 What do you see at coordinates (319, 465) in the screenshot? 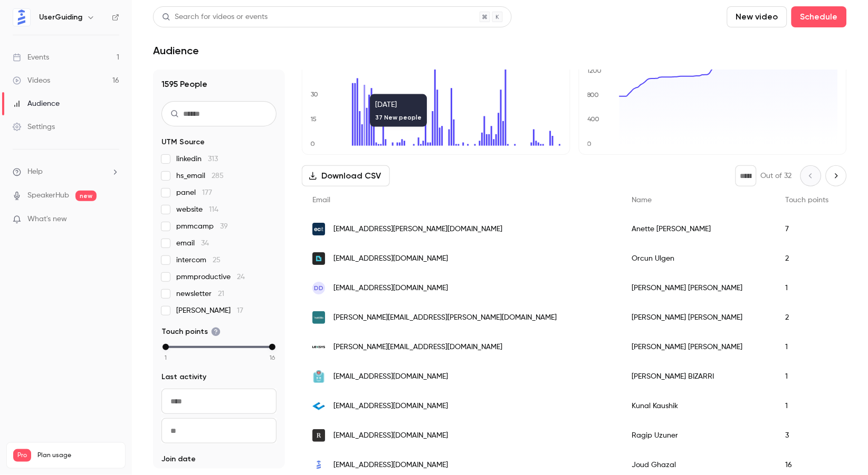
I see `img: userguiding.com` at bounding box center [319, 465].